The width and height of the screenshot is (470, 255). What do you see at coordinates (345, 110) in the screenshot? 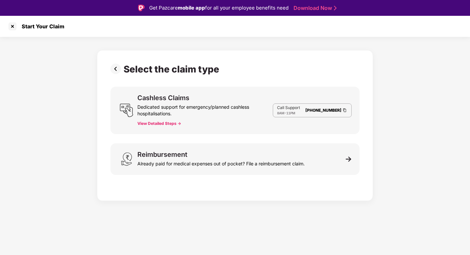
I see `img: Clipboard Icon` at bounding box center [345, 110].